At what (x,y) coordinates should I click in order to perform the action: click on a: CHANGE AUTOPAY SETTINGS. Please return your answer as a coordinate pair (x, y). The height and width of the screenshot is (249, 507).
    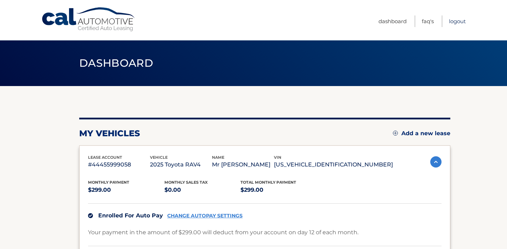
    Looking at the image, I should click on (205, 216).